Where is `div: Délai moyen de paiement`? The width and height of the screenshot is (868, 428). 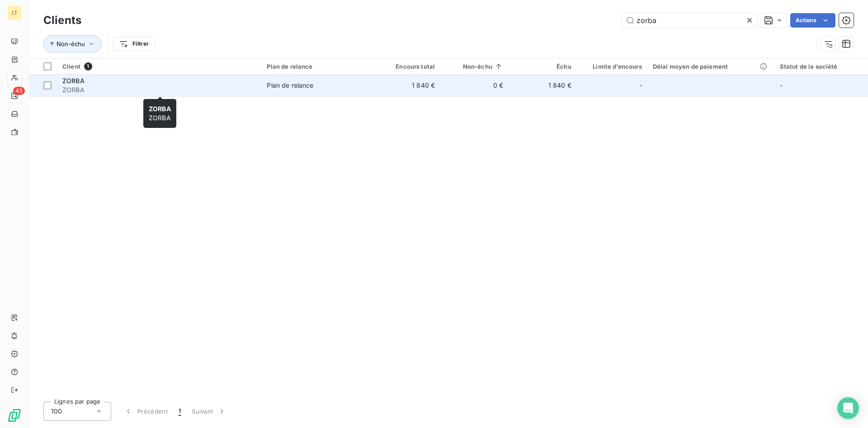
div: Délai moyen de paiement is located at coordinates (711, 66).